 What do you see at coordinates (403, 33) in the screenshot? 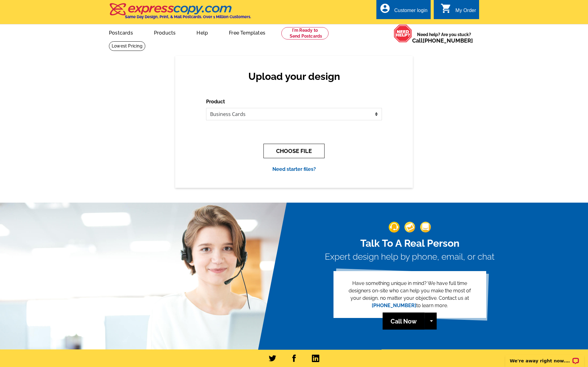
I see `img: help` at bounding box center [403, 33].